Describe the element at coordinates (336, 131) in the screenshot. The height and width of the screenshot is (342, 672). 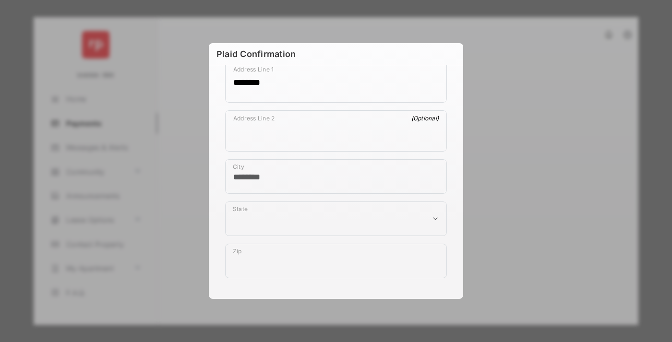
I see `div: payment_method_screening[postal_addresses][addressLine2]` at that location.